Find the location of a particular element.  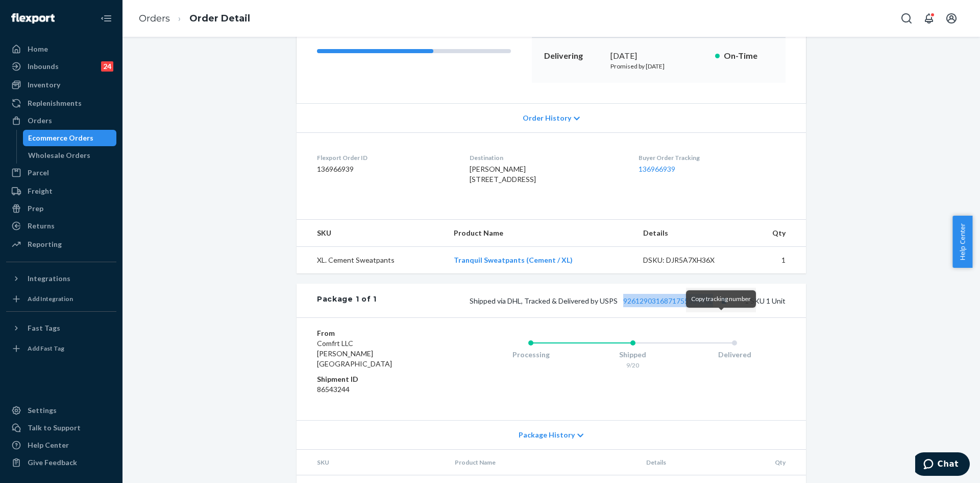

a: 9261290316871755584702 is located at coordinates (668, 300).